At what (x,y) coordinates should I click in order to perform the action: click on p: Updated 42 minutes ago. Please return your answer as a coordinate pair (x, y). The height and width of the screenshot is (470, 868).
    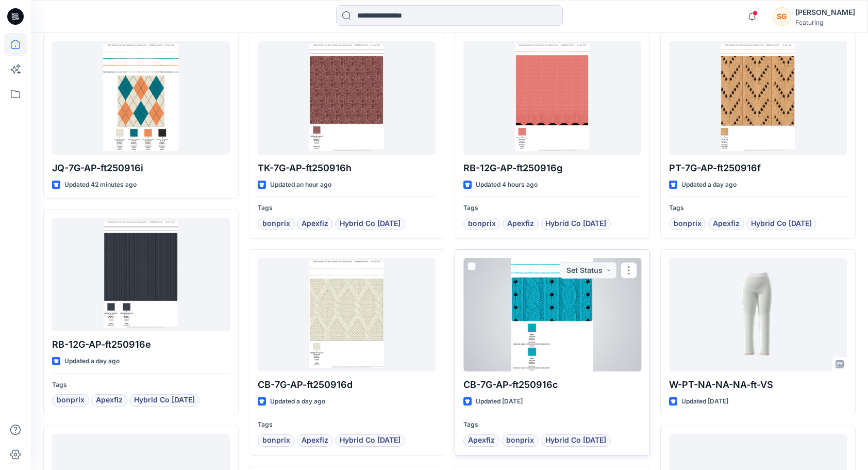
    Looking at the image, I should click on (100, 184).